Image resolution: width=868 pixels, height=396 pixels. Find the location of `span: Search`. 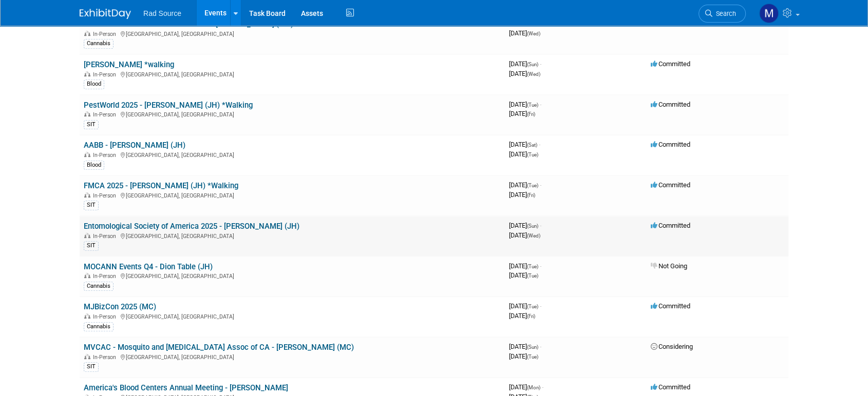

span: Search is located at coordinates (724, 13).